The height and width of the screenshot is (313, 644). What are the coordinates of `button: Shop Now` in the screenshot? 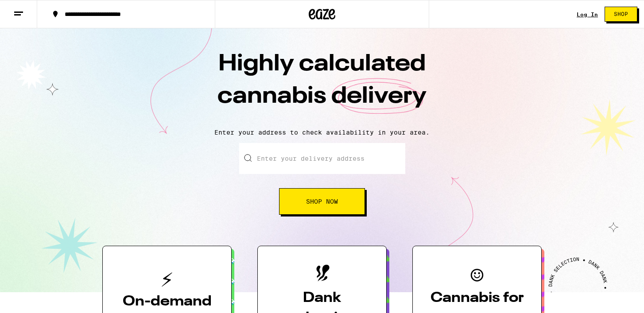 It's located at (322, 202).